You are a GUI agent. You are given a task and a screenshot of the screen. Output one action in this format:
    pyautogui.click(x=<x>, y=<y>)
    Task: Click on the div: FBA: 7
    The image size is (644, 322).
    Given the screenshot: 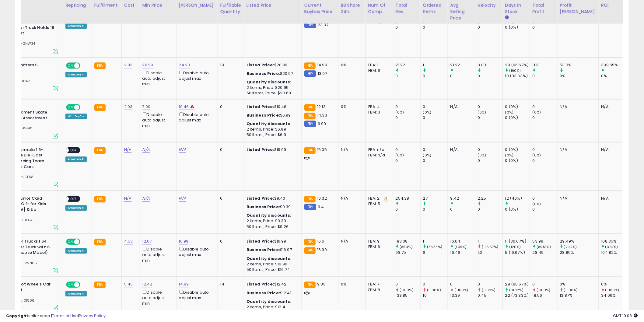 What is the action you would take?
    pyautogui.click(x=378, y=284)
    